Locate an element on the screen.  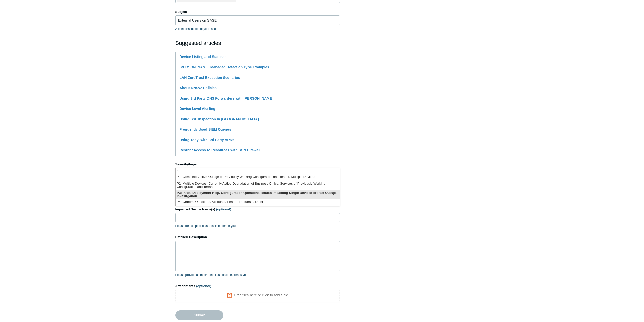
li: P1: Complete, Active Outage of Previously Working Configuration and Tenant, Multiple Devices is located at coordinates (257, 177).